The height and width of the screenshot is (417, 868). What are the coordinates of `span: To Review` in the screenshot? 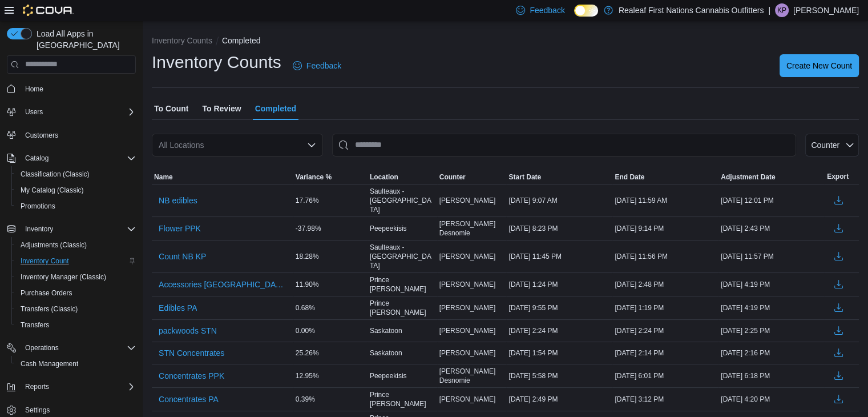 It's located at (222, 108).